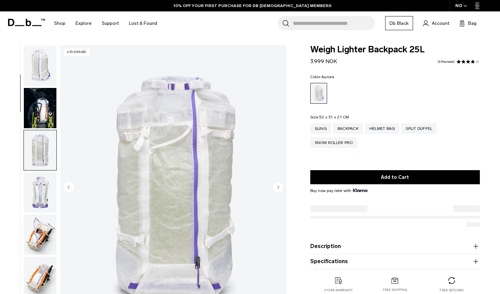 Image resolution: width=500 pixels, height=294 pixels. Describe the element at coordinates (330, 117) in the screenshot. I see `legend: Size:` at that location.